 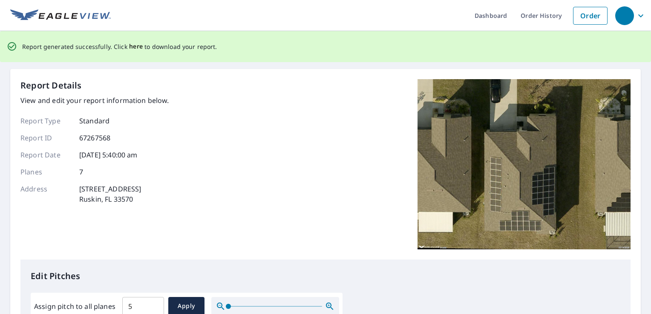 I want to click on p: 67267568, so click(x=95, y=138).